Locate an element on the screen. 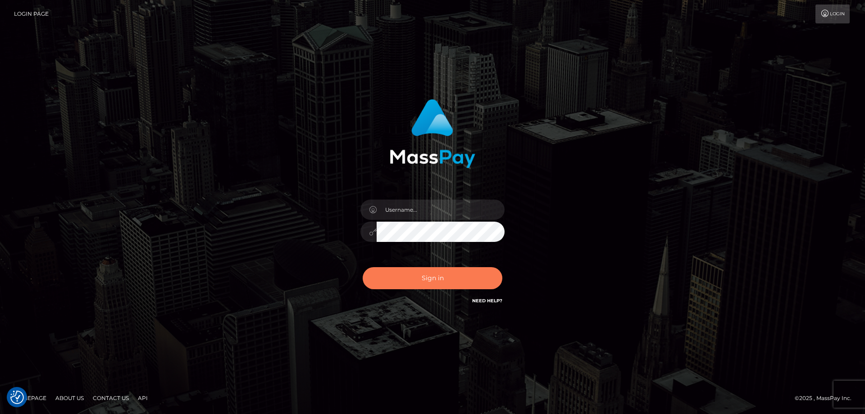 The height and width of the screenshot is (414, 865). a: About Us is located at coordinates (69, 398).